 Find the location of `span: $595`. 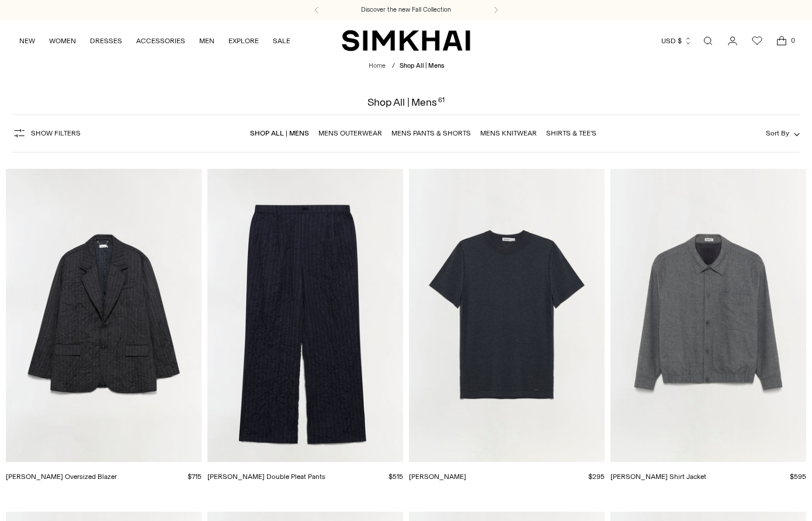

span: $595 is located at coordinates (798, 476).